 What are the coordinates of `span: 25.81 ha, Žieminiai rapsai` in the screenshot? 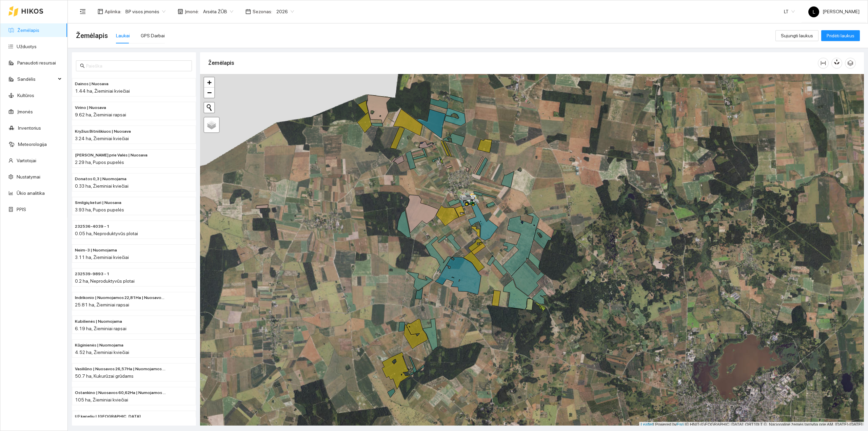 It's located at (102, 305).